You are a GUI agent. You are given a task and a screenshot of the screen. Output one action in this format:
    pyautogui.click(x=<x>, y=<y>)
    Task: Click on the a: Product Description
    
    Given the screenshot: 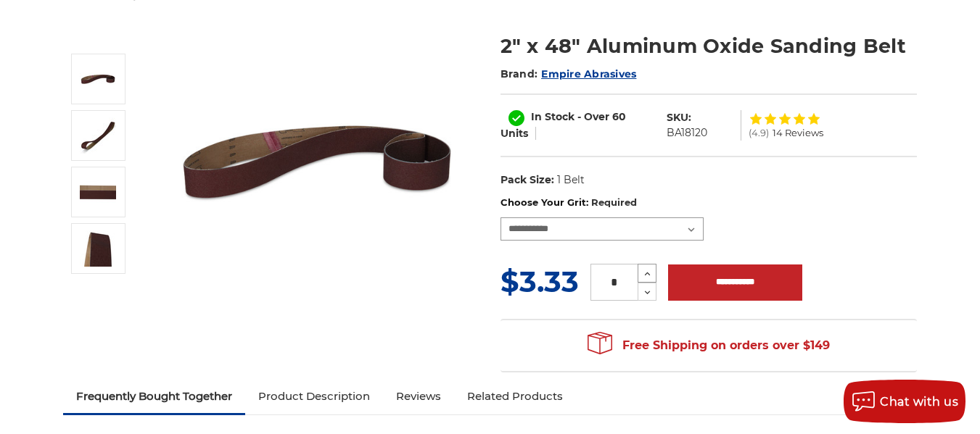 What is the action you would take?
    pyautogui.click(x=314, y=397)
    